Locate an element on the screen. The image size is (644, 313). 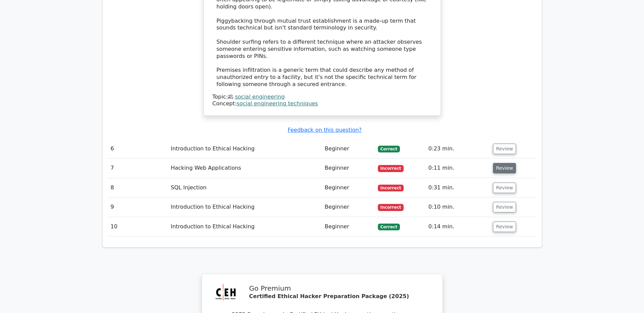
td: Hacking Web Applications is located at coordinates (245, 168).